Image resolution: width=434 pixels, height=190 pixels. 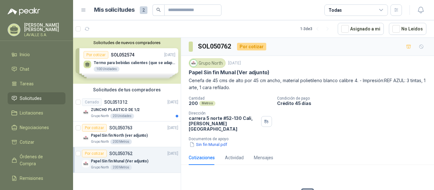 What do you see at coordinates (37, 142) in the screenshot?
I see `a: Cotizar` at bounding box center [37, 142].